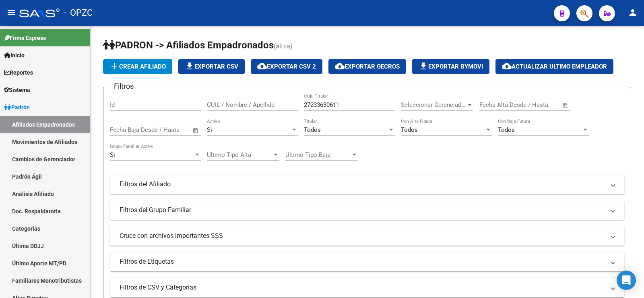 The height and width of the screenshot is (298, 644). I want to click on button: Crear Afiliado, so click(137, 67).